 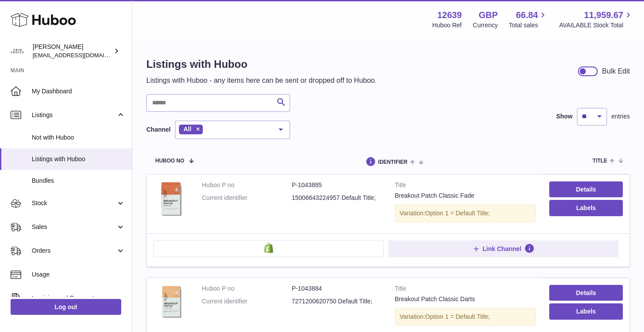 I want to click on img: shopify-small.png, so click(x=268, y=248).